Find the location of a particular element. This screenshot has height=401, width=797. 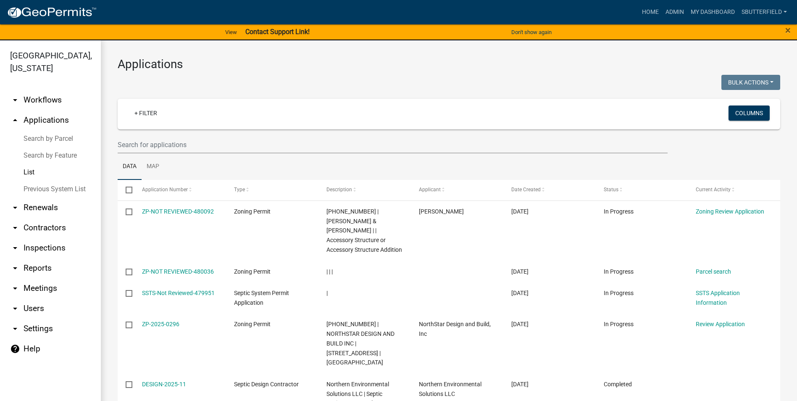

a: Sbutterfield is located at coordinates (764, 12).